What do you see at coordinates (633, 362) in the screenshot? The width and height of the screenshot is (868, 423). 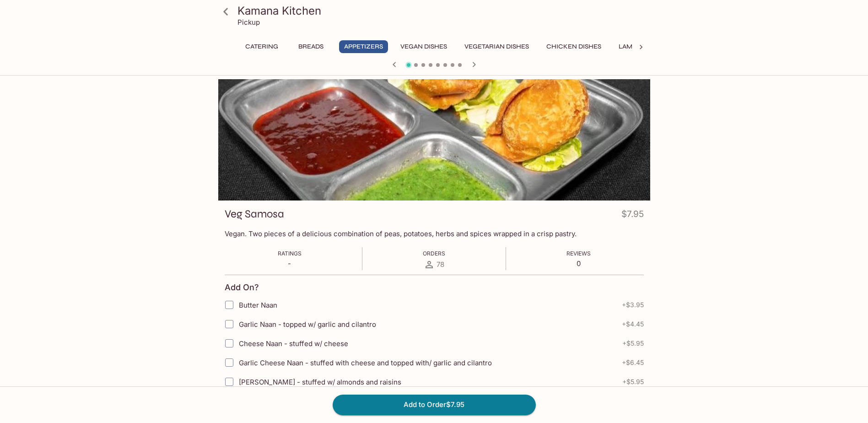 I see `span: + $6.45` at bounding box center [633, 362].